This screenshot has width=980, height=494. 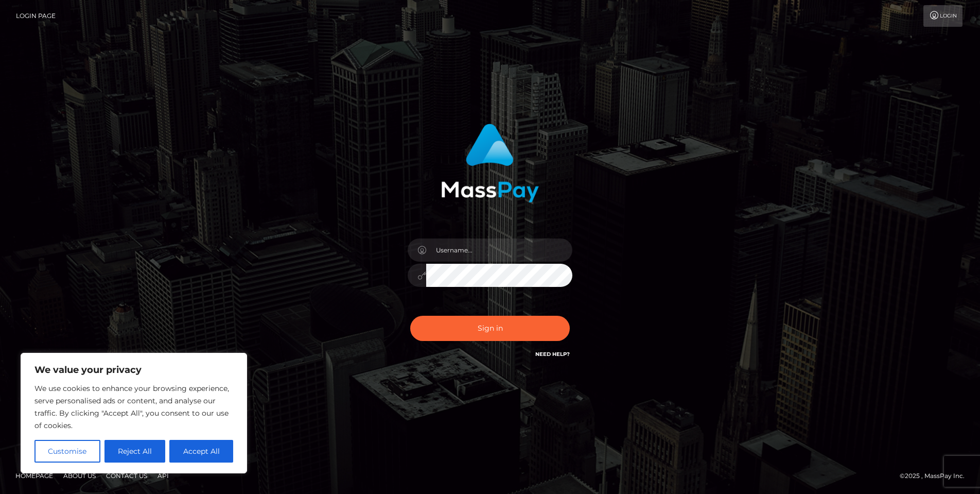 I want to click on a: Login, so click(x=943, y=16).